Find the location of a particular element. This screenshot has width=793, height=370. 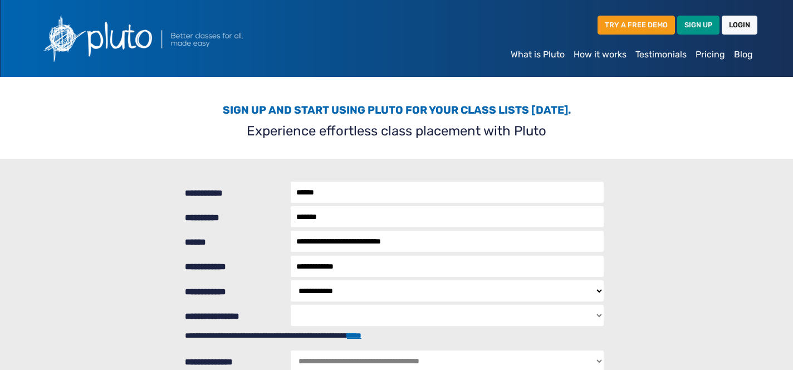

a: What is Pluto is located at coordinates (537, 55).